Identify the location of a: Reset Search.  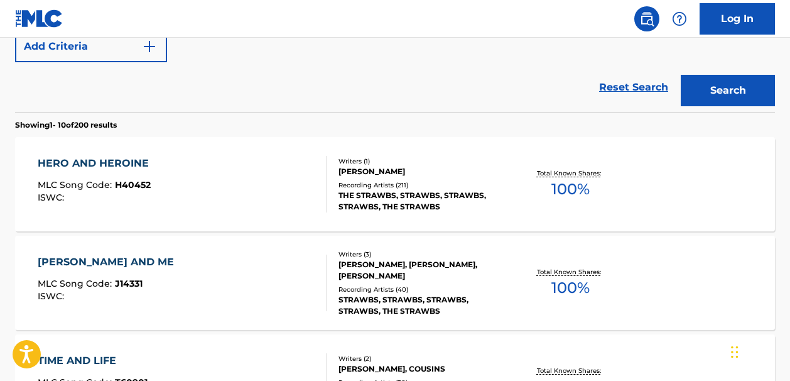
(634, 87).